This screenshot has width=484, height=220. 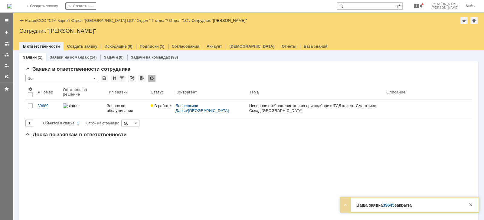 I want to click on div: Обновлять список, so click(x=152, y=78).